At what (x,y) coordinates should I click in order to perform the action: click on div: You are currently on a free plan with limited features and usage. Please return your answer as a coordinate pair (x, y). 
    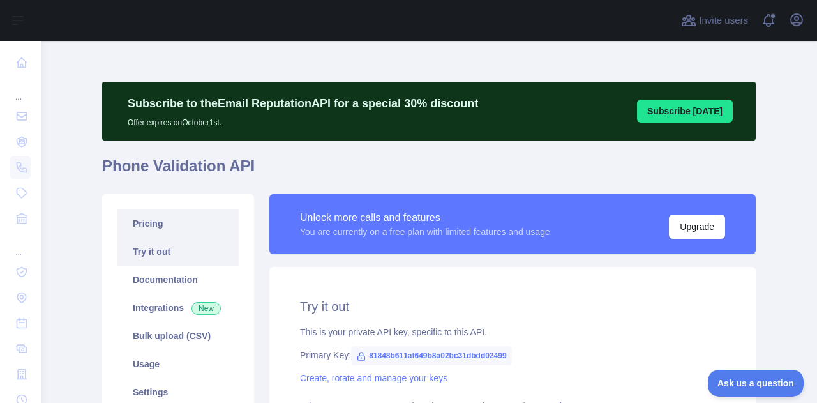
    Looking at the image, I should click on (425, 232).